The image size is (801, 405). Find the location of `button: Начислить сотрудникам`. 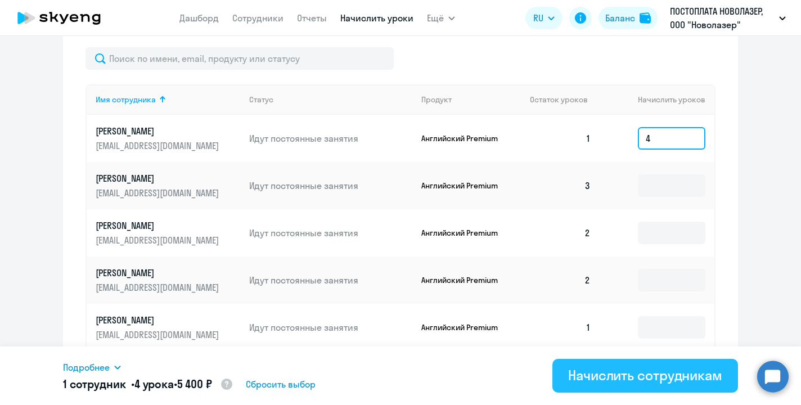

button: Начислить сотрудникам is located at coordinates (645, 376).